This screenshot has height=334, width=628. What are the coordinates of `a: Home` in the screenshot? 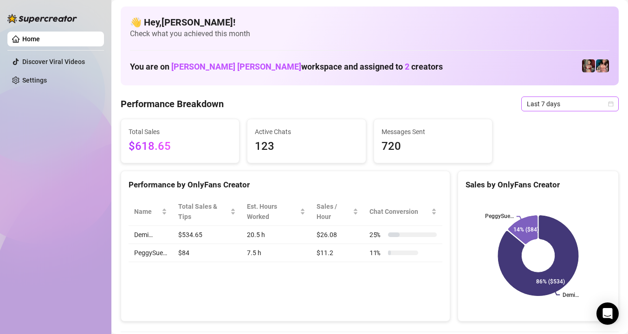 It's located at (31, 39).